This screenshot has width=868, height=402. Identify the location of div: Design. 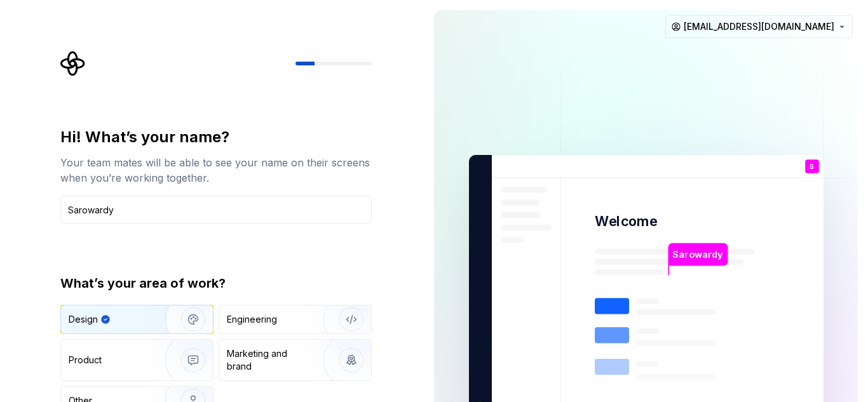
(83, 319).